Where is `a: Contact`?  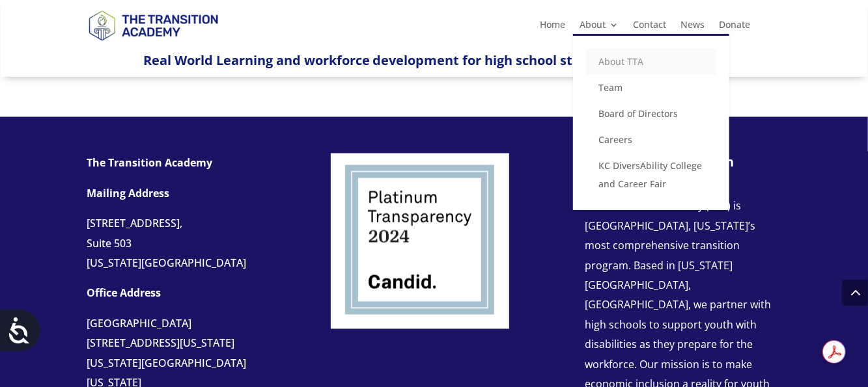 a: Contact is located at coordinates (650, 27).